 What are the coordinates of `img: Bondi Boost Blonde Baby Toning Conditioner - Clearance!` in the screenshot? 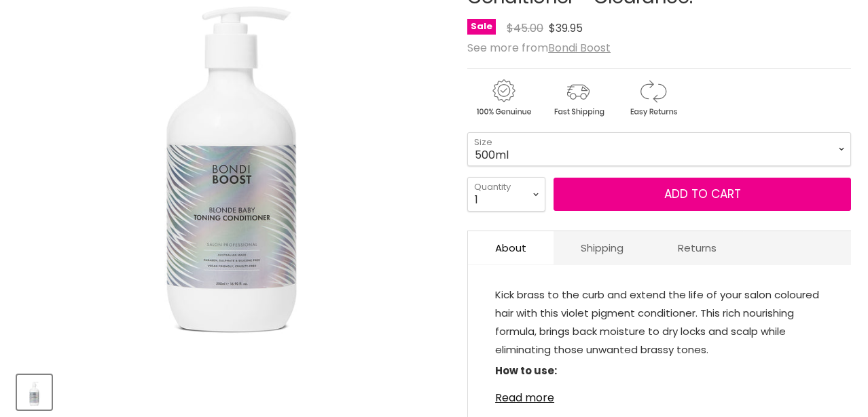 It's located at (34, 392).